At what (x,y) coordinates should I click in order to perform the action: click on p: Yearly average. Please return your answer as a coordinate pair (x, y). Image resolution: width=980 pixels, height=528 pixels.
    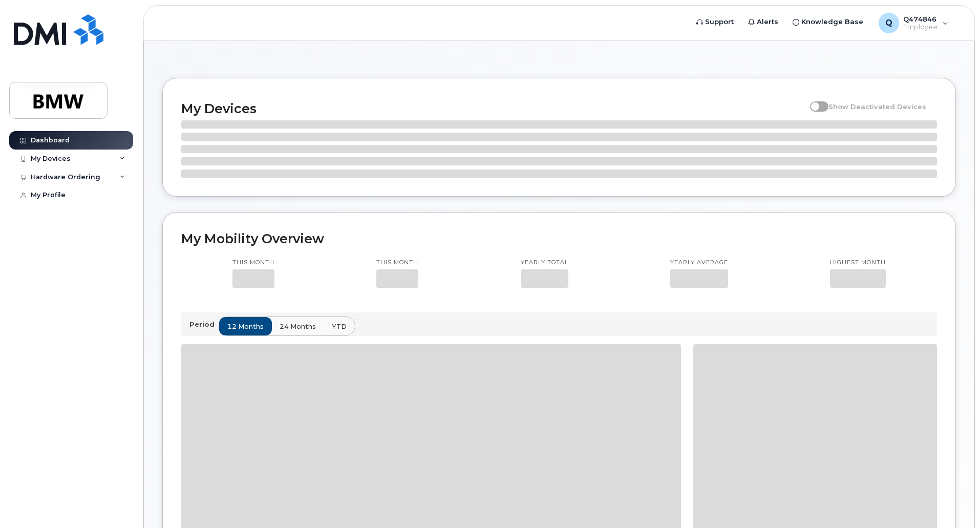
    Looking at the image, I should click on (699, 263).